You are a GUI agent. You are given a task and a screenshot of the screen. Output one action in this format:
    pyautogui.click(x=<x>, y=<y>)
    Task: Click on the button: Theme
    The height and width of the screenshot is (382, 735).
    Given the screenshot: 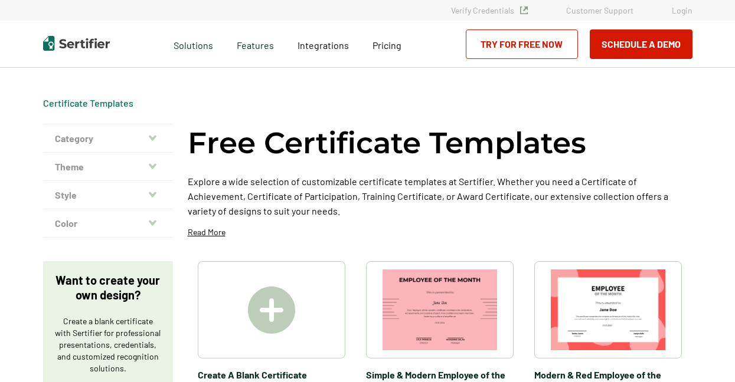 What is the action you would take?
    pyautogui.click(x=108, y=167)
    